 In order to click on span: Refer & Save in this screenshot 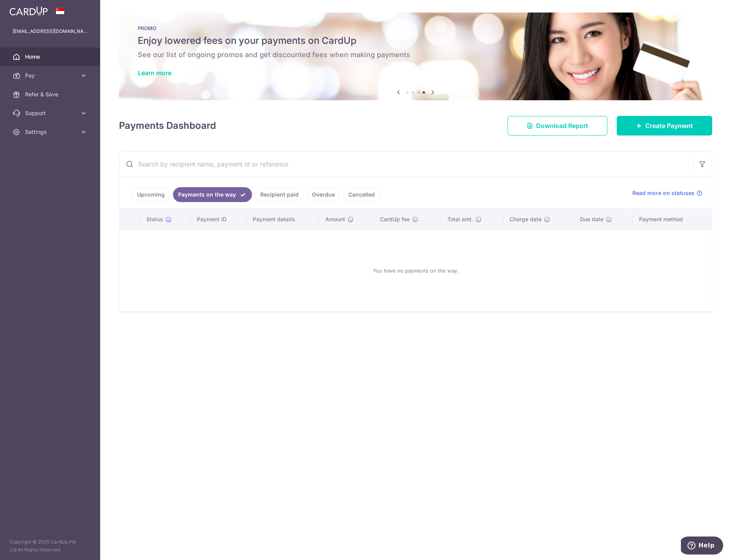, I will do `click(51, 94)`.